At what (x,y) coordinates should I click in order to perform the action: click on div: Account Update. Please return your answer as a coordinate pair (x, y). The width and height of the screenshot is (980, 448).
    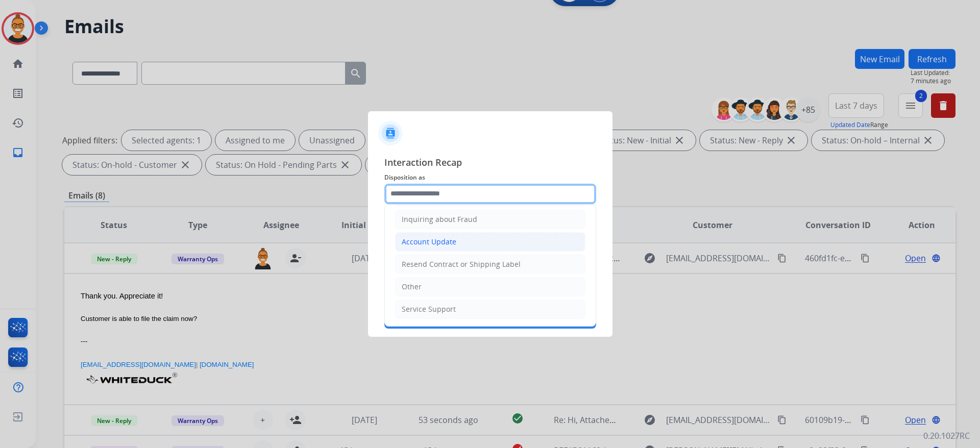
    Looking at the image, I should click on (429, 242).